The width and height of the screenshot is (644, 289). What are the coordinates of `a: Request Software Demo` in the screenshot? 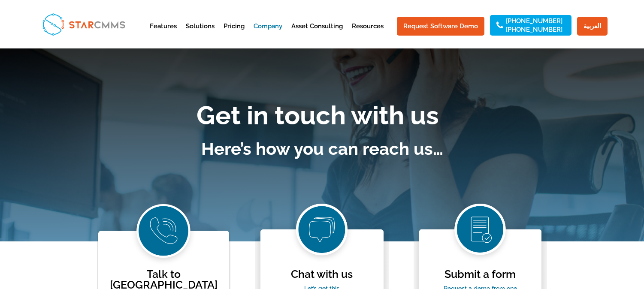 It's located at (441, 26).